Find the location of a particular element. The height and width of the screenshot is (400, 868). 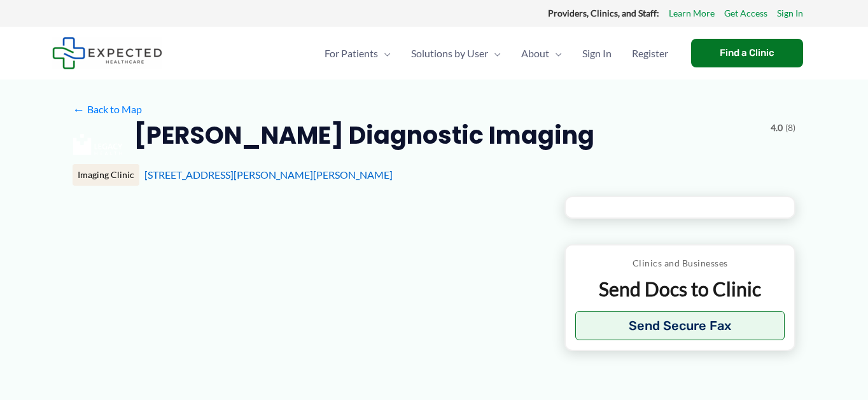

p: Clinics and Businesses is located at coordinates (680, 263).